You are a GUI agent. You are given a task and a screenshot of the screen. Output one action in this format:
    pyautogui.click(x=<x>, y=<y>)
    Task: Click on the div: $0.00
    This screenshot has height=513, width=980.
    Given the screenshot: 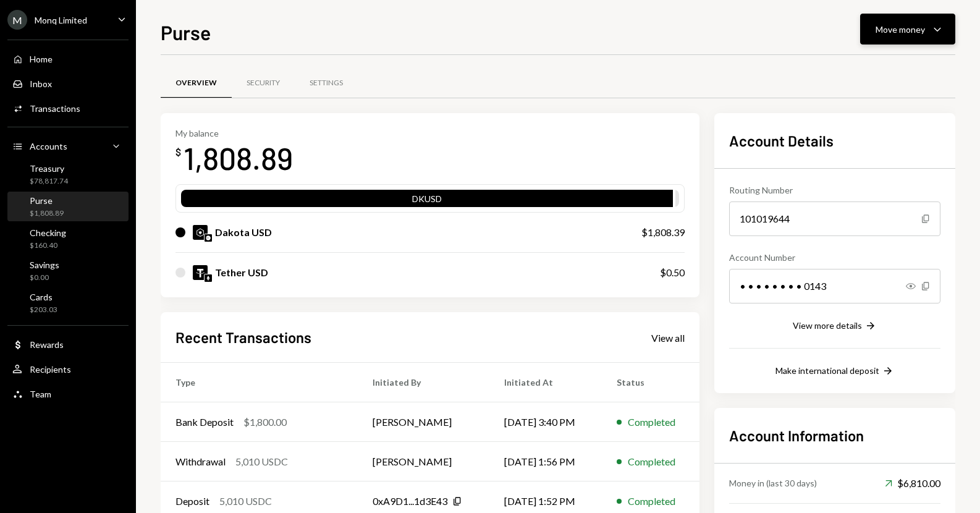 What is the action you would take?
    pyautogui.click(x=44, y=277)
    